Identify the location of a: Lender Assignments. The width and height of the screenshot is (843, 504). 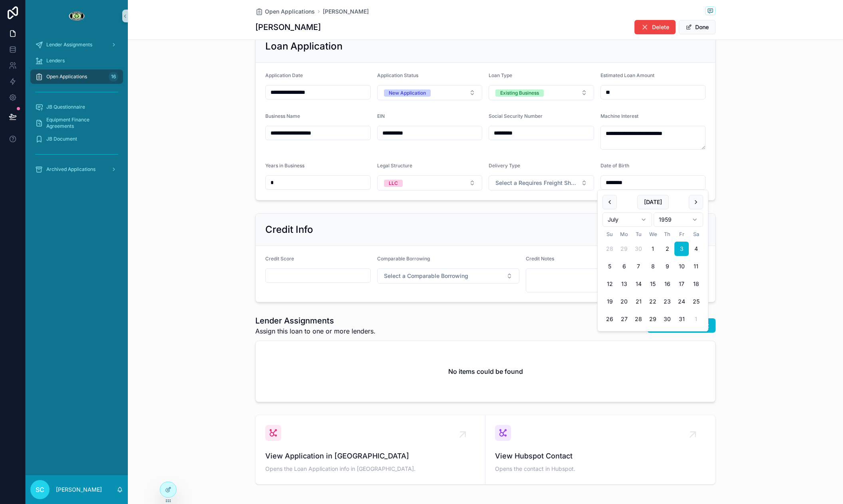
(77, 45).